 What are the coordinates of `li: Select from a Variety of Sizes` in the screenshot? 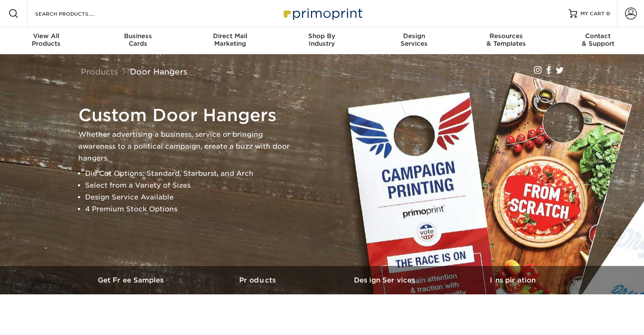 It's located at (188, 185).